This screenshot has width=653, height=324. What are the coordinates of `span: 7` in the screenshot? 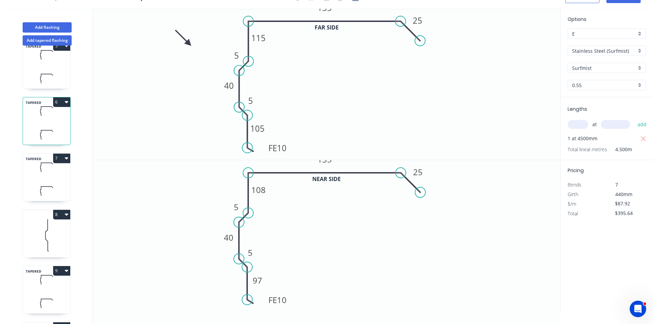 It's located at (617, 184).